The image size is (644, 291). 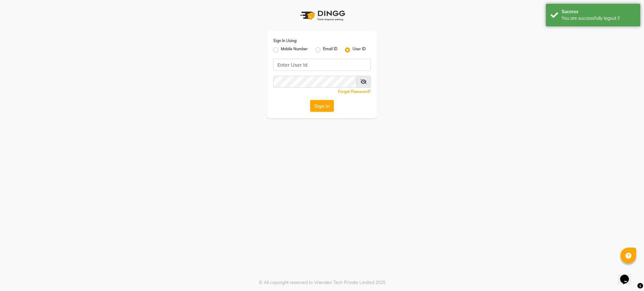 What do you see at coordinates (294, 50) in the screenshot?
I see `label: Mobile Number` at bounding box center [294, 50].